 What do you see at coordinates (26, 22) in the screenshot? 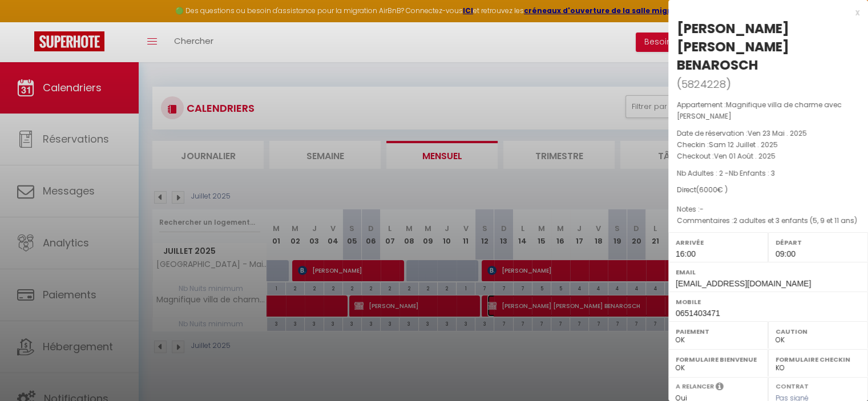
I see `button: Ouvrir le widget de chat LiveChat` at bounding box center [26, 22].